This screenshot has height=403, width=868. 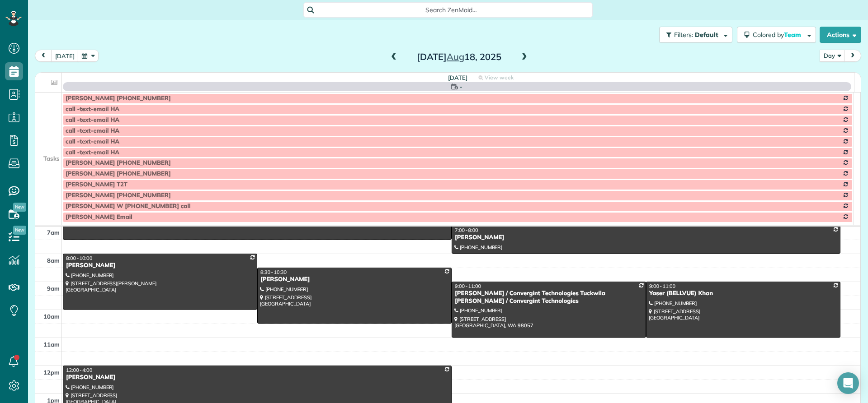 I want to click on button: Colored byTeam, so click(x=776, y=34).